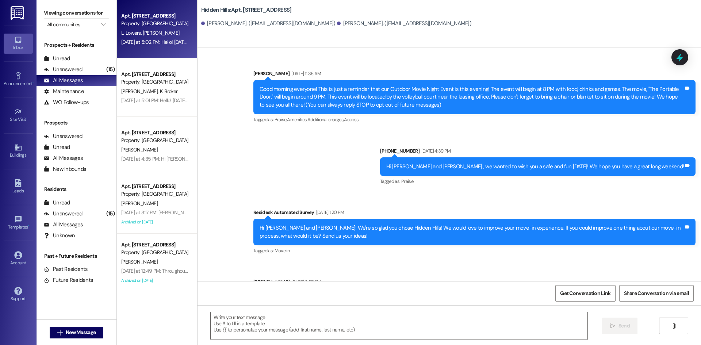 The image size is (701, 345). I want to click on span: Move in, so click(282, 251).